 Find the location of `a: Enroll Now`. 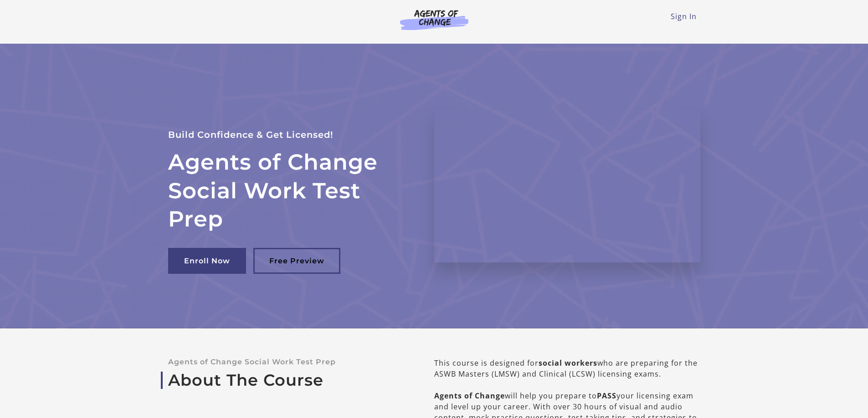

a: Enroll Now is located at coordinates (207, 261).